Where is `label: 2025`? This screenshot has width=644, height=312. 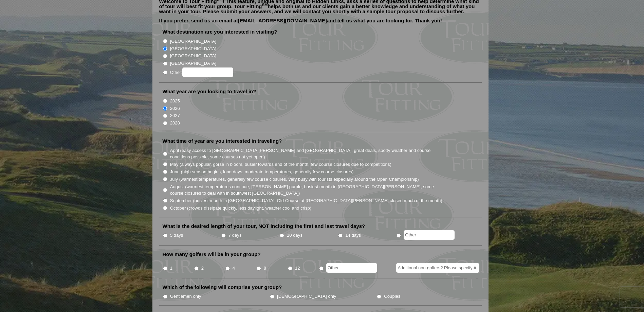
label: 2025 is located at coordinates (175, 101).